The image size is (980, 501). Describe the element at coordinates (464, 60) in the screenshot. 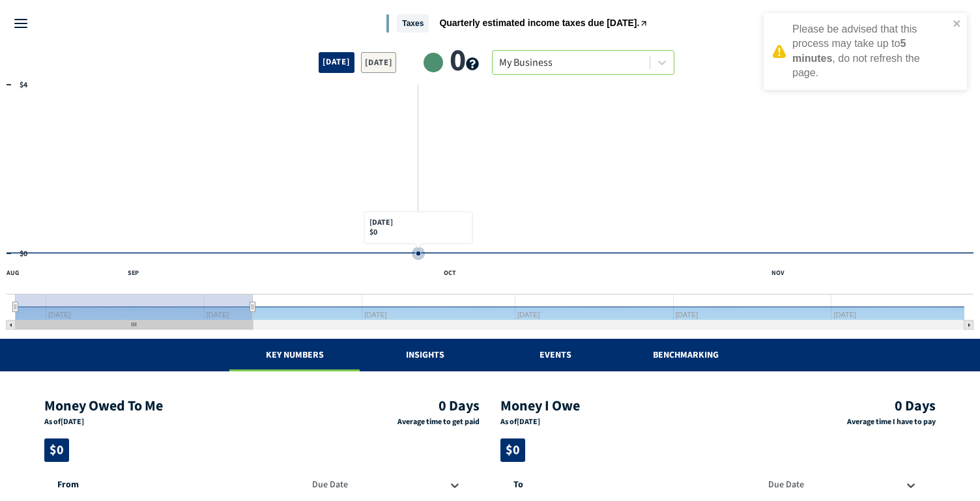

I see `span: 0` at that location.